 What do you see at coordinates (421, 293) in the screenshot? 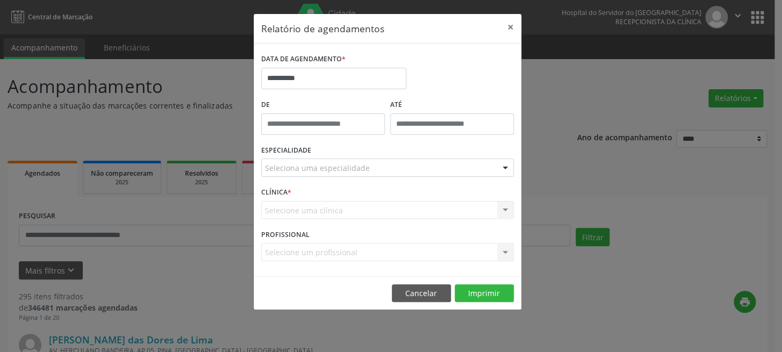
I see `button: Cancelar` at bounding box center [421, 293].